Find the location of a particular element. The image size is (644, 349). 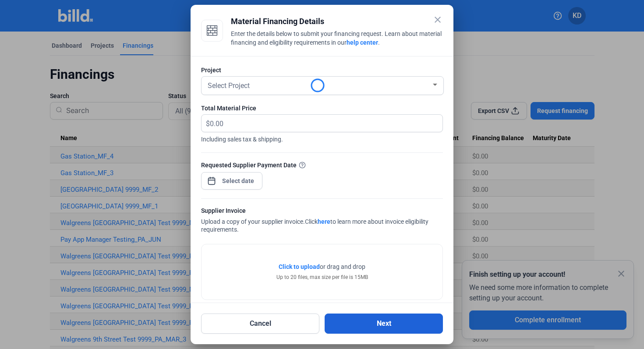

span: Click to upload is located at coordinates (299, 267).